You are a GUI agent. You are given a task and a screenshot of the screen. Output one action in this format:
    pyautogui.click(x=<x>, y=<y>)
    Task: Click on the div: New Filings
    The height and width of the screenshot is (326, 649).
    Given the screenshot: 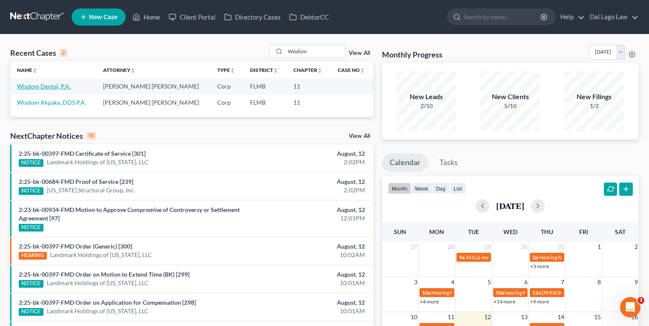 What is the action you would take?
    pyautogui.click(x=594, y=97)
    